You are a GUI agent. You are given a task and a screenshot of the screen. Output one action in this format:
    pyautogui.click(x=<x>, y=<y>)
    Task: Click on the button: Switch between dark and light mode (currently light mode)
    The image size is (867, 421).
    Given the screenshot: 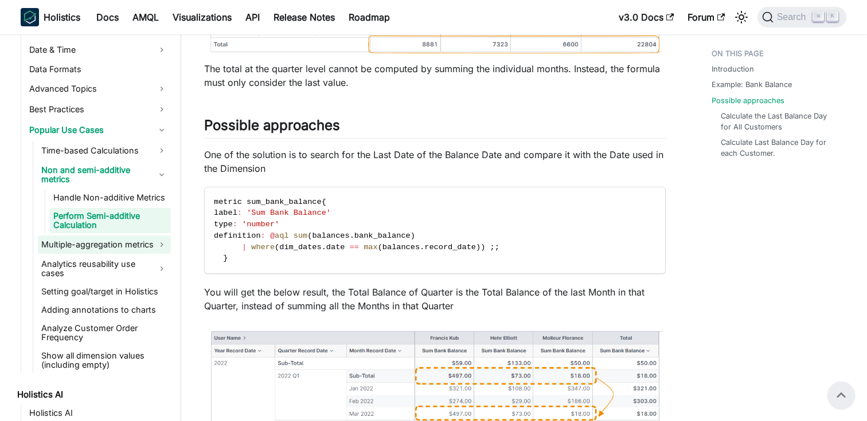 What is the action you would take?
    pyautogui.click(x=741, y=17)
    